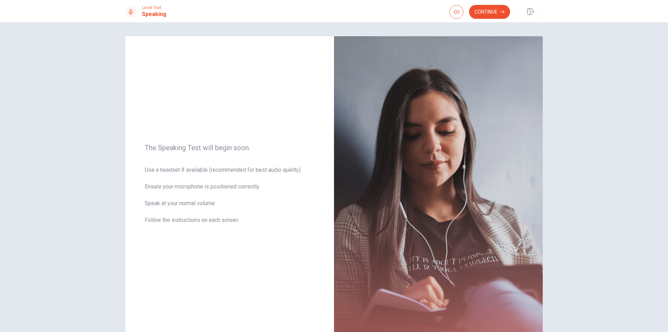 Image resolution: width=668 pixels, height=332 pixels. What do you see at coordinates (230, 199) in the screenshot?
I see `span: Use a headset if available (recommended for best audio quality). Ensure your microphone is positi...` at bounding box center [230, 199].